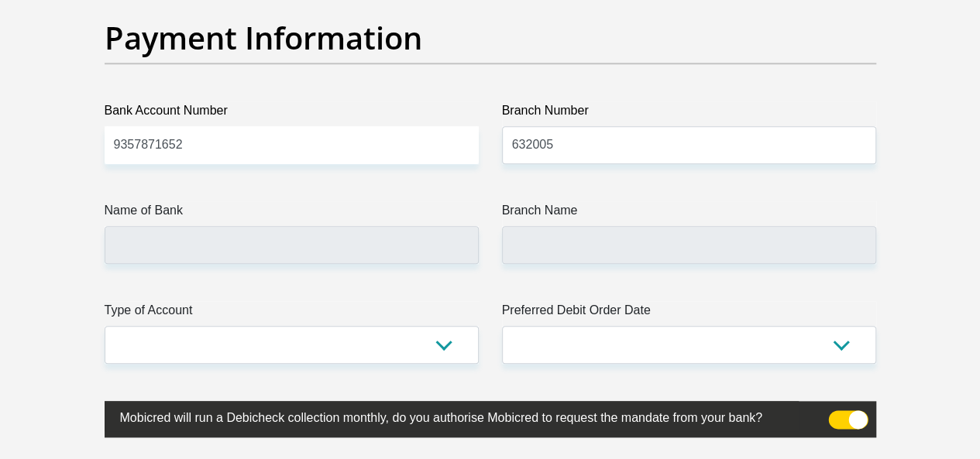 This screenshot has width=980, height=459. I want to click on label: Branch Name, so click(689, 214).